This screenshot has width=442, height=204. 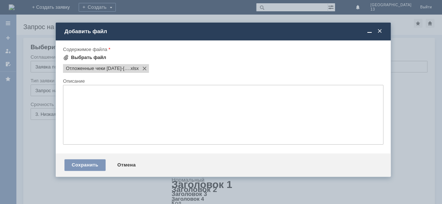 What do you see at coordinates (224, 31) in the screenshot?
I see `div: Добавить файл` at bounding box center [224, 31].